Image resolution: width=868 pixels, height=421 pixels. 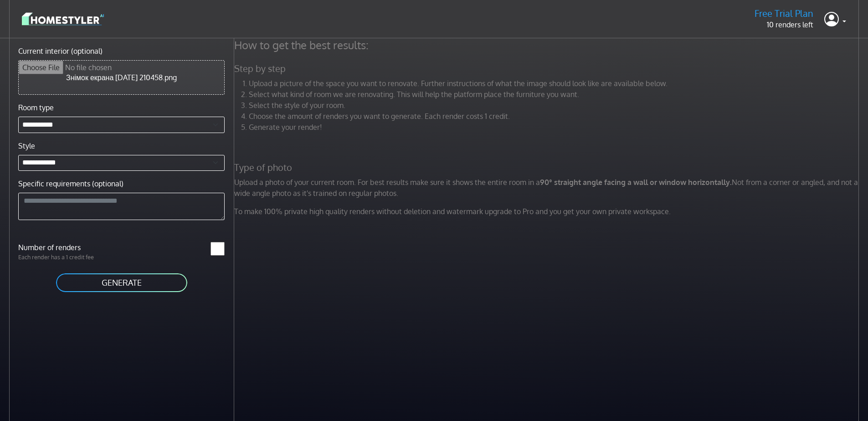 I want to click on li: Select what kind of room we are renovating. This will help the platform place the furniture you w..., so click(x=555, y=94).